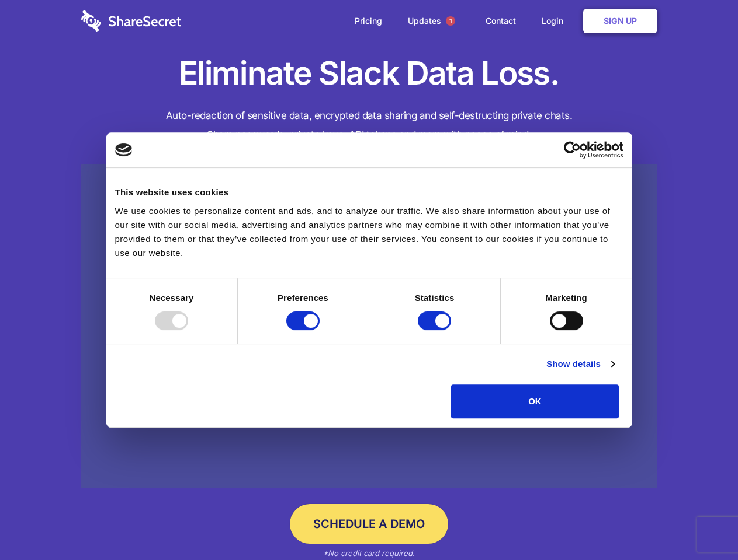 The width and height of the screenshot is (738, 560). I want to click on a: Wistia video thumbnail, so click(369, 327).